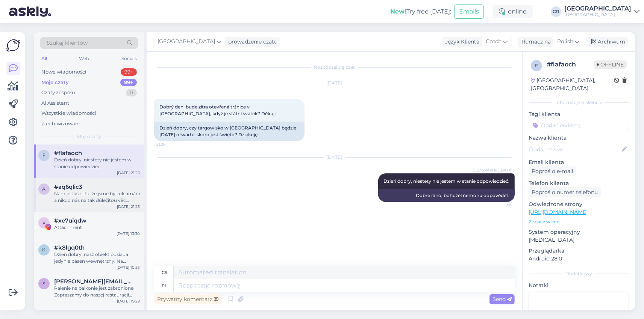  What do you see at coordinates (97, 228) in the screenshot?
I see `div: Attachment` at bounding box center [97, 228].